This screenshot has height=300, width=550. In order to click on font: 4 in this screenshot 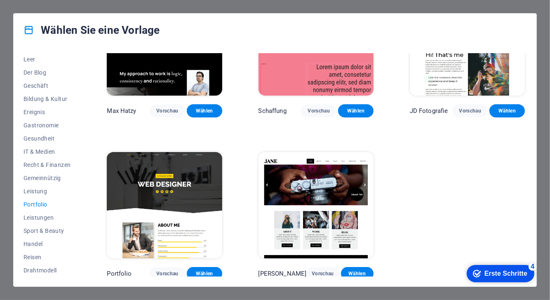, I will do `click(68, 5)`.